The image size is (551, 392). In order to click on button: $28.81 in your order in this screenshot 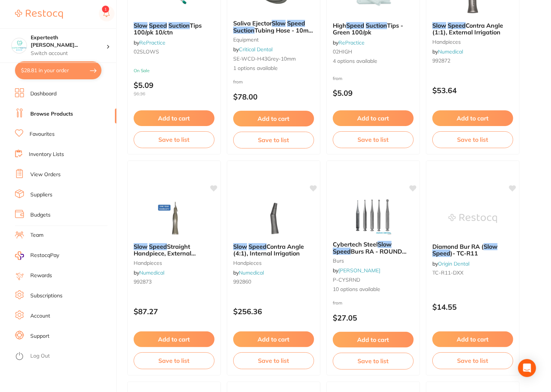, I will do `click(58, 70)`.